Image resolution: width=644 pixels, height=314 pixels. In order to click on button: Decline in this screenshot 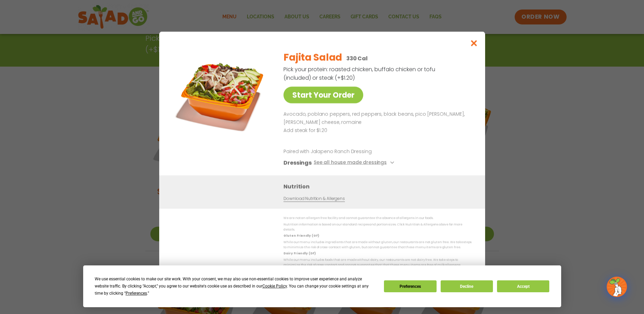, I will do `click(467, 286)`.